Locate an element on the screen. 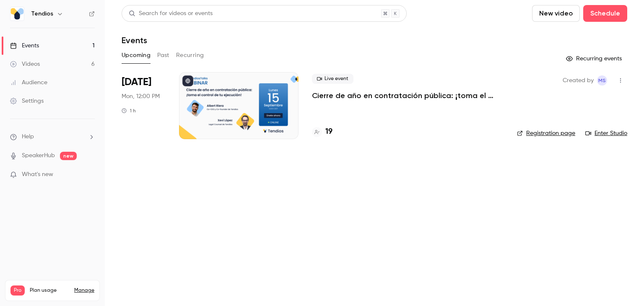  button: Schedule is located at coordinates (605, 13).